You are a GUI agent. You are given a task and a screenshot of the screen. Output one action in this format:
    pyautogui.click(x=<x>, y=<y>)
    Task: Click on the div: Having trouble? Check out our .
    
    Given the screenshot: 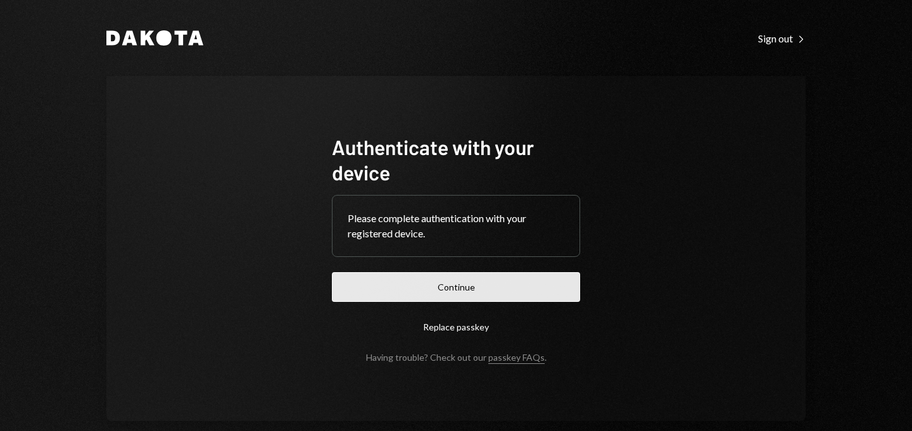 What is the action you would take?
    pyautogui.click(x=456, y=357)
    